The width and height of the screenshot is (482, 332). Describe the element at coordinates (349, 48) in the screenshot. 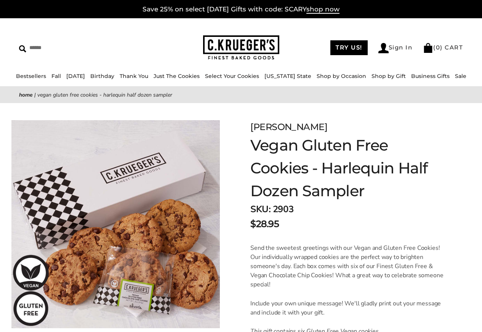

I see `a: TRY US!` at that location.